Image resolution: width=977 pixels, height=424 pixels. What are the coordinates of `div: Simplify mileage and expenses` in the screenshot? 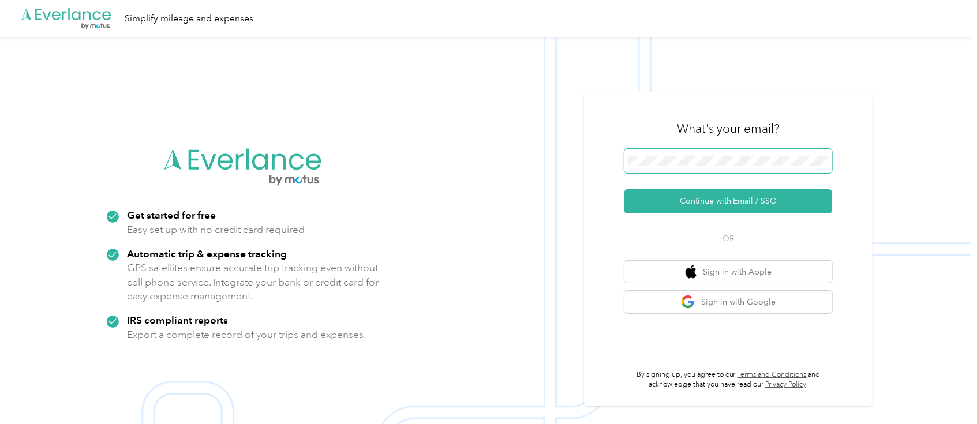 It's located at (189, 18).